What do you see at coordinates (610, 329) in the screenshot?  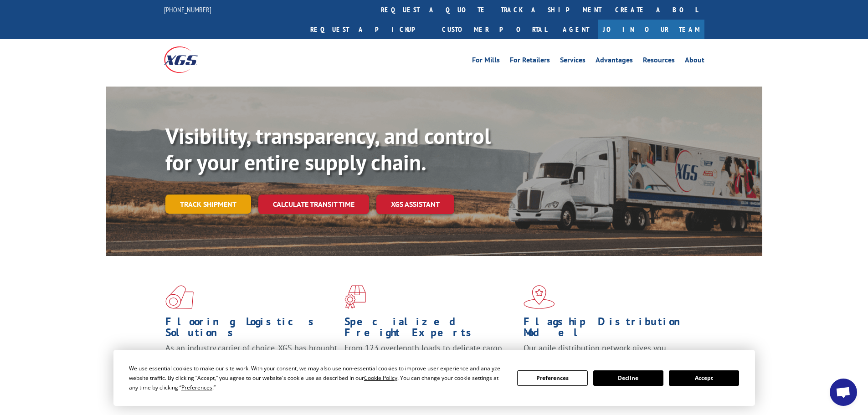 I see `h1: Flagship Distribution Model` at bounding box center [610, 329].